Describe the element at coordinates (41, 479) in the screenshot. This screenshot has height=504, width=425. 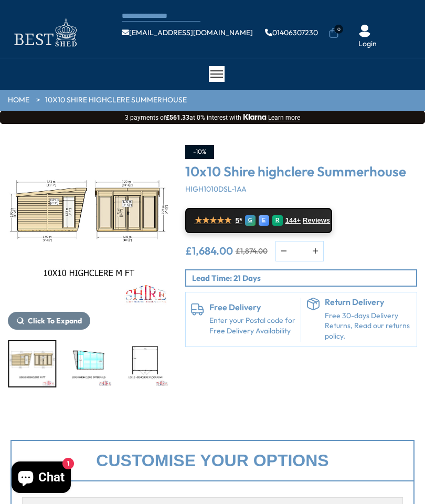
I see `inbox-online-store-chat: Shopify online store chat` at that location.